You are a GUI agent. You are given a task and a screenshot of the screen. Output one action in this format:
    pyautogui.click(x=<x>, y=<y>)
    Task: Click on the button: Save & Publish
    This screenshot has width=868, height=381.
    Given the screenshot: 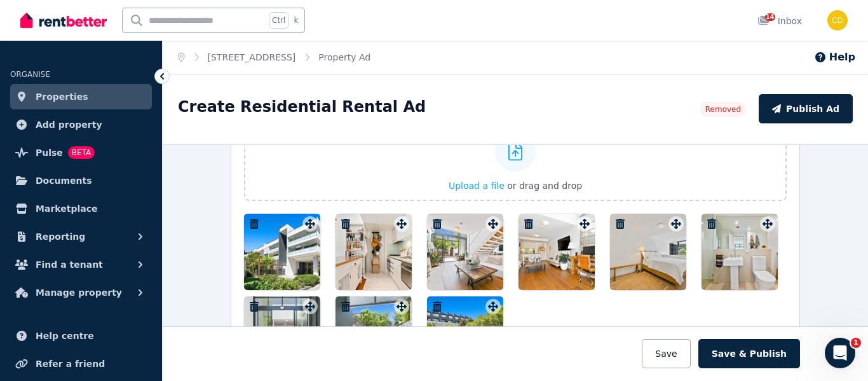 What is the action you would take?
    pyautogui.click(x=750, y=353)
    